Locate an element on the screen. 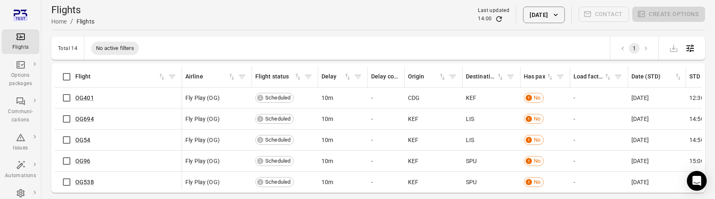 This screenshot has width=715, height=199. span: CDG is located at coordinates (414, 98).